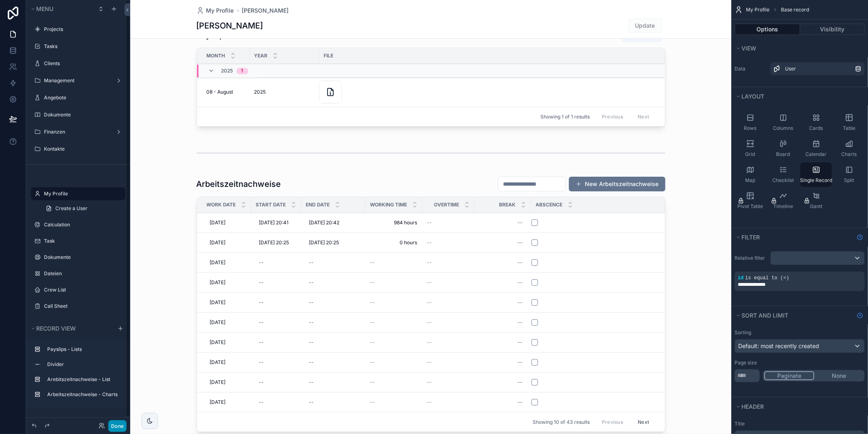 This screenshot has height=434, width=868. Describe the element at coordinates (784, 154) in the screenshot. I see `span: Board` at that location.